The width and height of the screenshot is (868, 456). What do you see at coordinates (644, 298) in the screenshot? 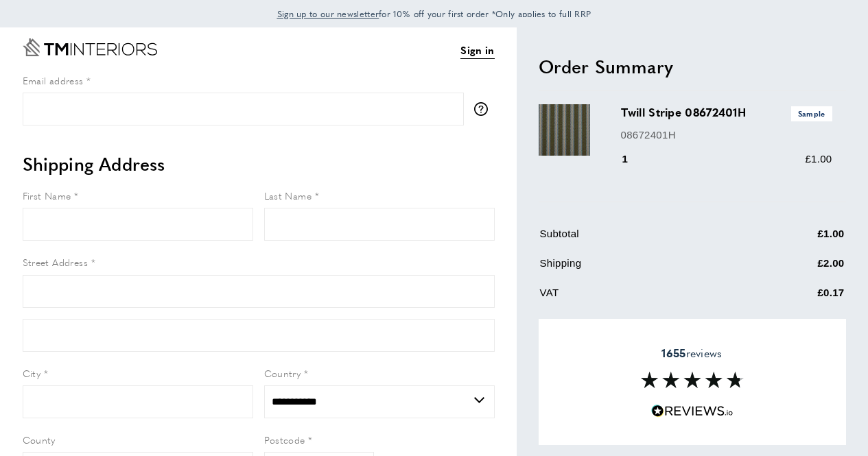
I see `td: VAT` at bounding box center [644, 298].